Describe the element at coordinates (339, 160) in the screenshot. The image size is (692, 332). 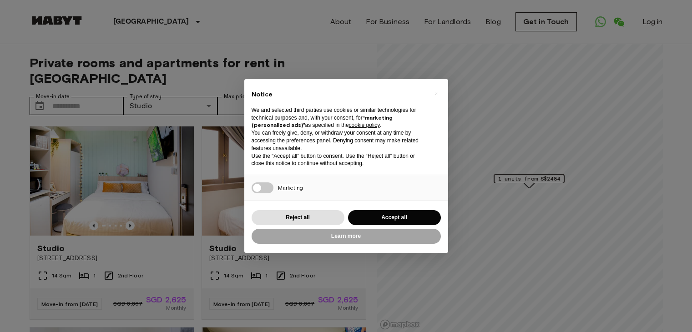
I see `p: Use the “Accept all” button to consent. Use the “Reject all” button or close this notice to conti...` at that location.